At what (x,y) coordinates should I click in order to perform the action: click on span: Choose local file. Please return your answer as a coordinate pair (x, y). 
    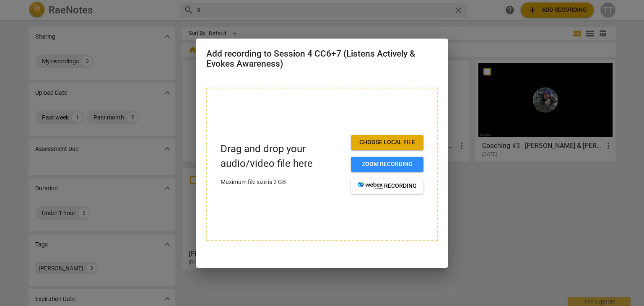
    Looking at the image, I should click on (387, 142).